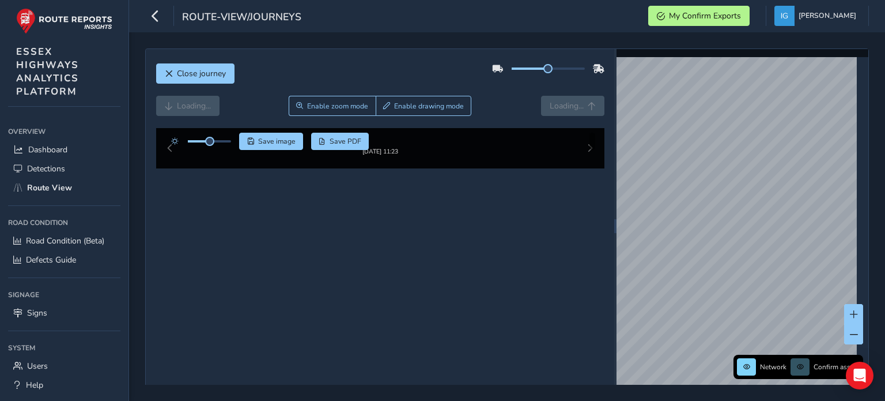  I want to click on button: Save, so click(271, 141).